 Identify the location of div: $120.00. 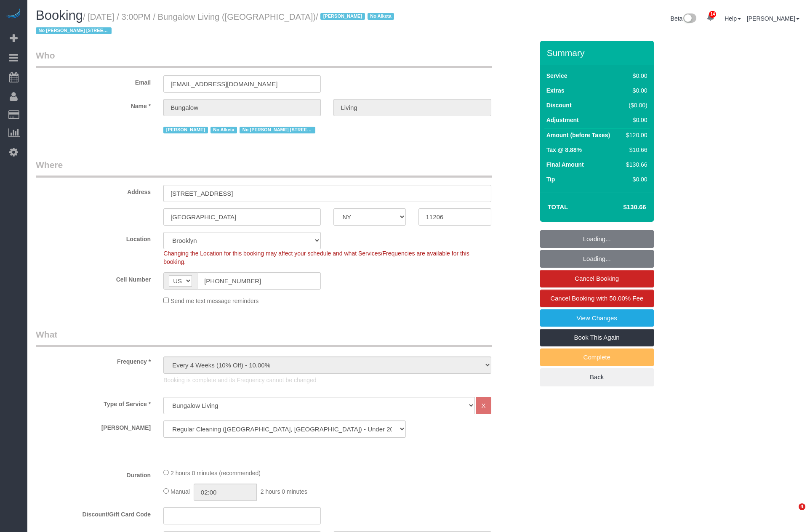
(635, 135).